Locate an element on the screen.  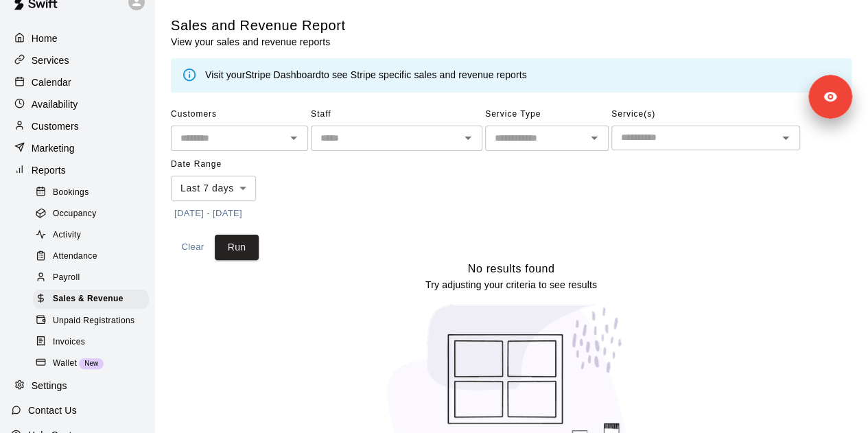
h6: No results found is located at coordinates (512, 269).